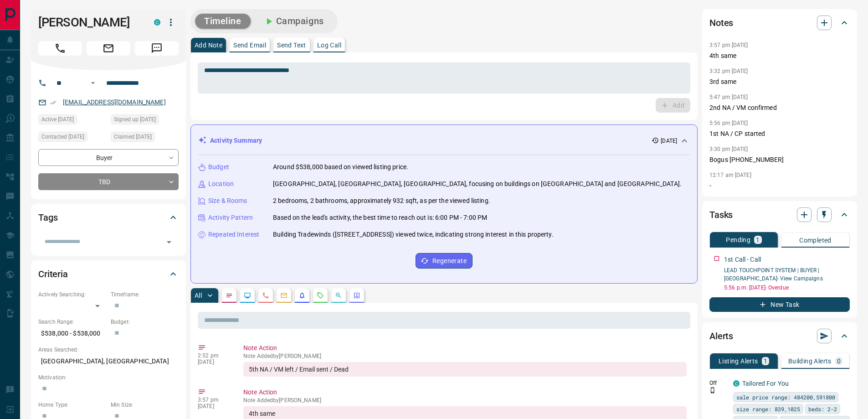 The image size is (868, 419). Describe the element at coordinates (780, 336) in the screenshot. I see `div: Alerts` at that location.